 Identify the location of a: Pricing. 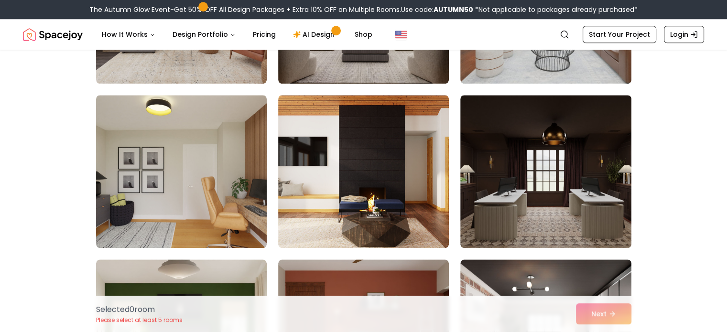
(264, 34).